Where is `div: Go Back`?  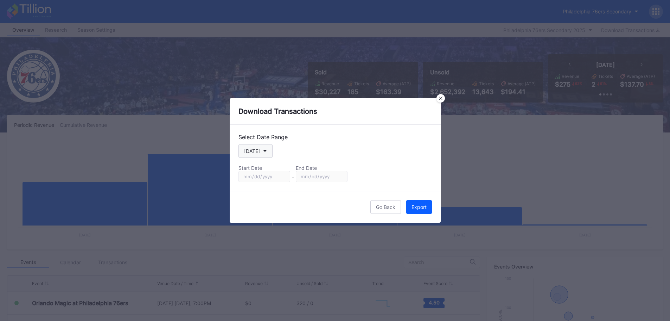 div: Go Back is located at coordinates (386, 207).